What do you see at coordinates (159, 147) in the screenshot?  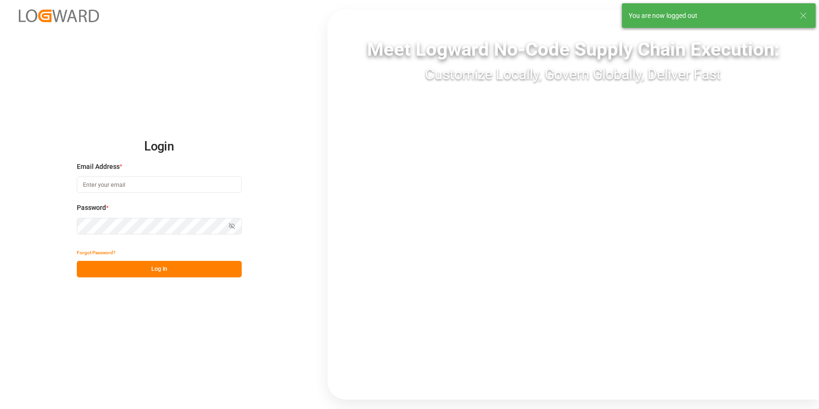 I see `h2: Login` at bounding box center [159, 147].